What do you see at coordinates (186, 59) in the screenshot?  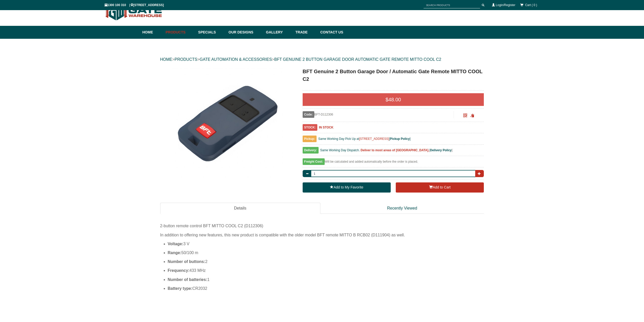 I see `a: PRODUCTS` at bounding box center [186, 59].